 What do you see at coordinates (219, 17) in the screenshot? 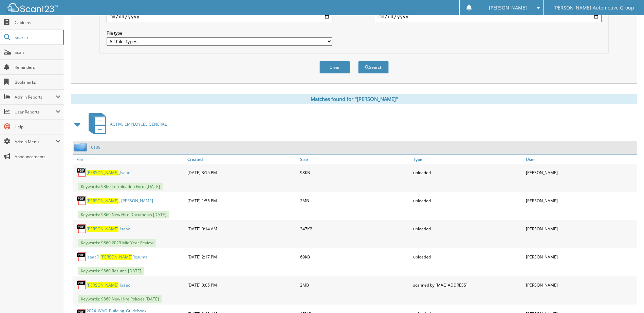
I see `input: start` at bounding box center [219, 17].